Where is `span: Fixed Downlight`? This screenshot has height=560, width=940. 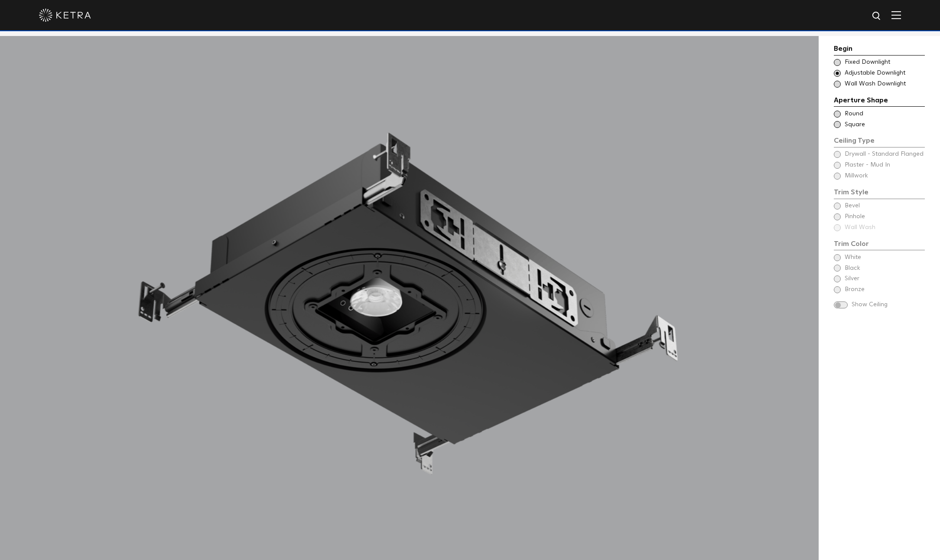 span: Fixed Downlight is located at coordinates (884, 63).